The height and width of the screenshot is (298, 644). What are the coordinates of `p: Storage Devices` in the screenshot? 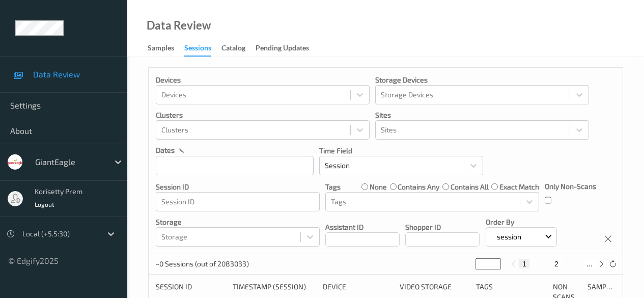 It's located at (483, 80).